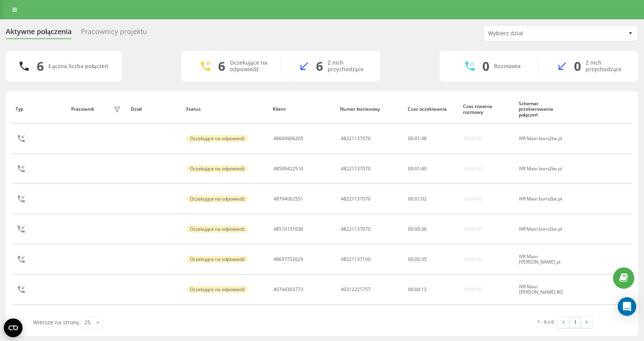 The width and height of the screenshot is (644, 341). What do you see at coordinates (288, 139) in the screenshot?
I see `div: 48604906205` at bounding box center [288, 139].